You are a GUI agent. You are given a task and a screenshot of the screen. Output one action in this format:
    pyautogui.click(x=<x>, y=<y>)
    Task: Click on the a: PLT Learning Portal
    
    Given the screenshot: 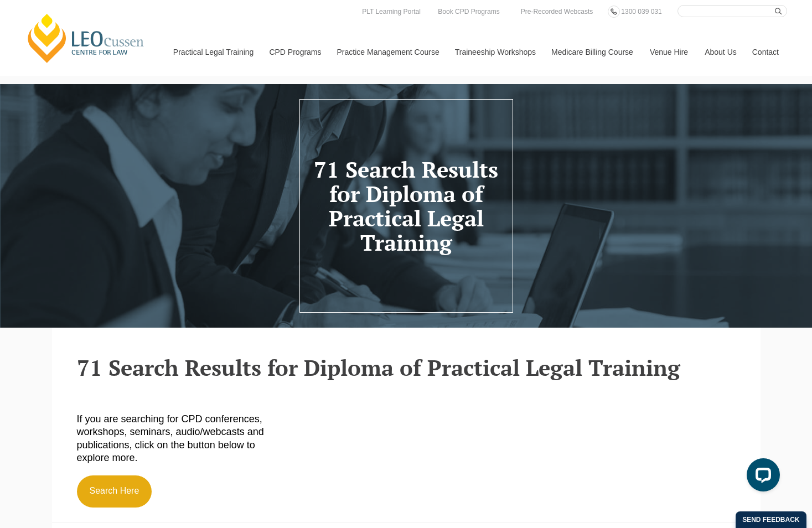 What is the action you would take?
    pyautogui.click(x=391, y=12)
    